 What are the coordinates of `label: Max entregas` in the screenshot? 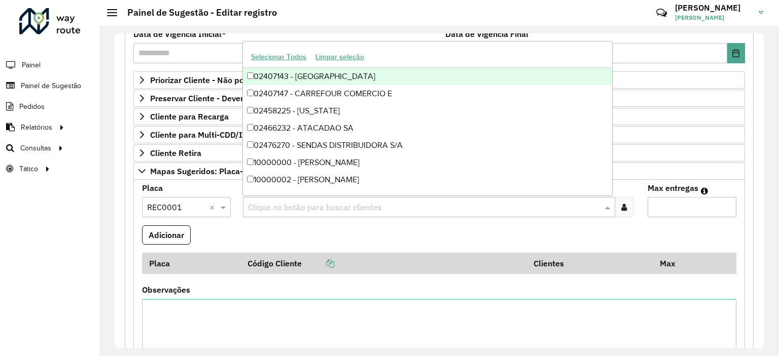 It's located at (673, 188).